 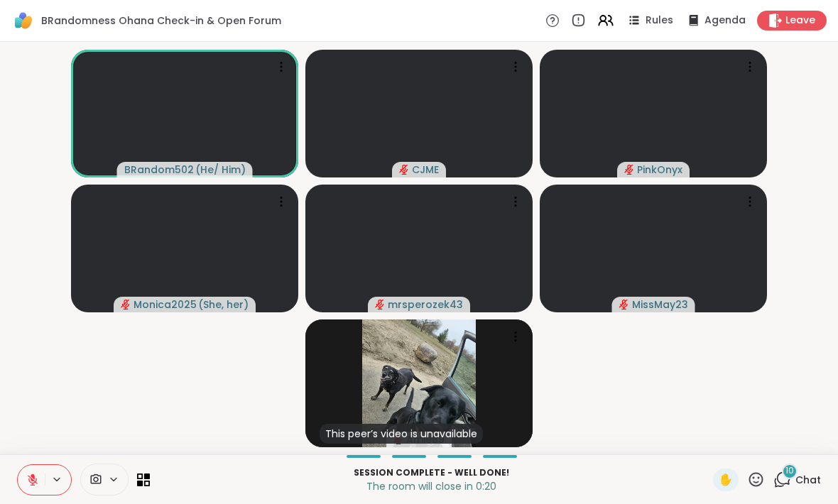 I want to click on span: CJME, so click(x=426, y=170).